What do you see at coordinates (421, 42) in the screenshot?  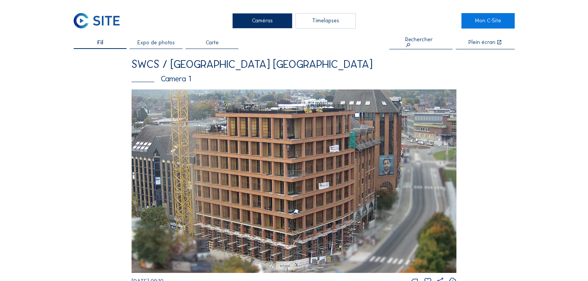 I see `div: Rechercher` at bounding box center [421, 42].